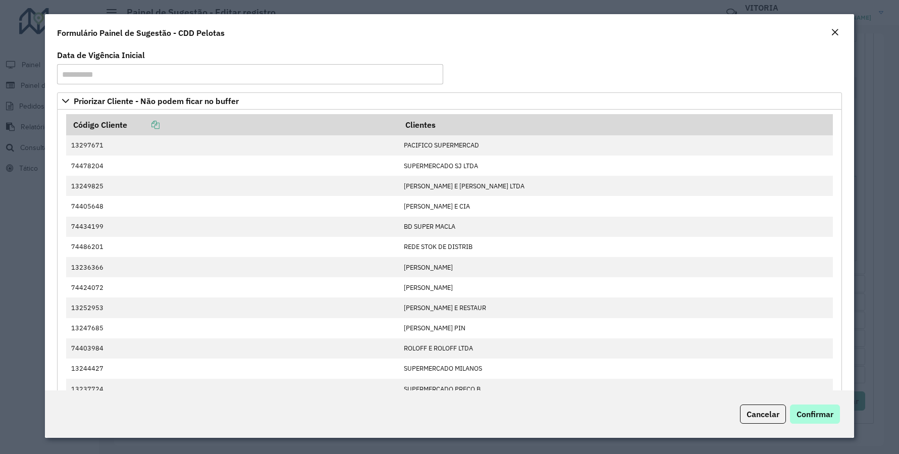  What do you see at coordinates (615, 227) in the screenshot?
I see `td: BD SUPER MACLA` at bounding box center [615, 227].